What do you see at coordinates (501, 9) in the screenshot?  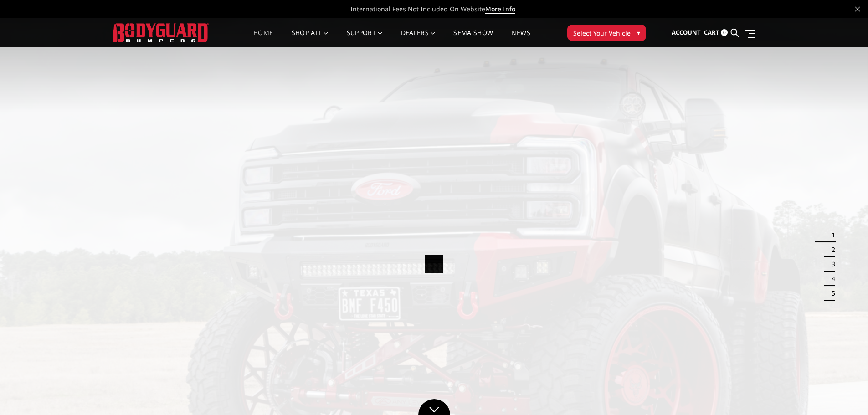 I see `a: More Info` at bounding box center [501, 9].